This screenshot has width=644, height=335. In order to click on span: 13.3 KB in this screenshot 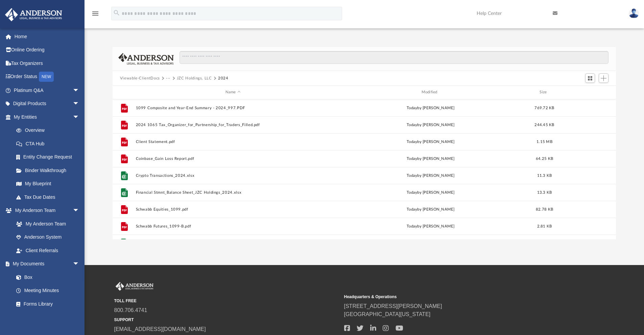, I will do `click(545, 192)`.